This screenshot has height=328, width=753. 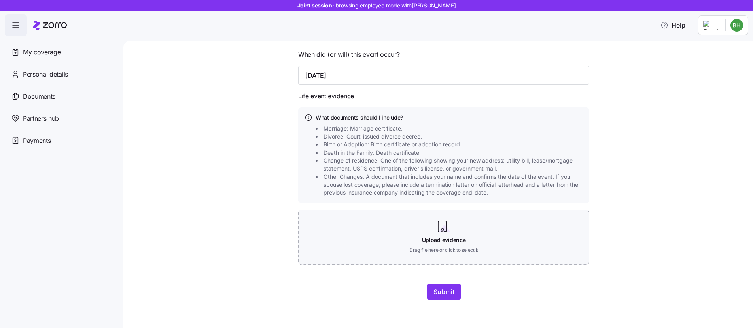 What do you see at coordinates (372, 137) in the screenshot?
I see `span: Divorce: Court-issued divorce decree.` at bounding box center [372, 137].